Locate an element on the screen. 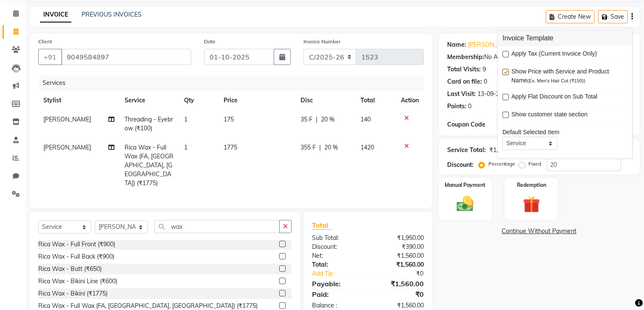  span: Show Price with Service and Product Name is located at coordinates (566, 76).